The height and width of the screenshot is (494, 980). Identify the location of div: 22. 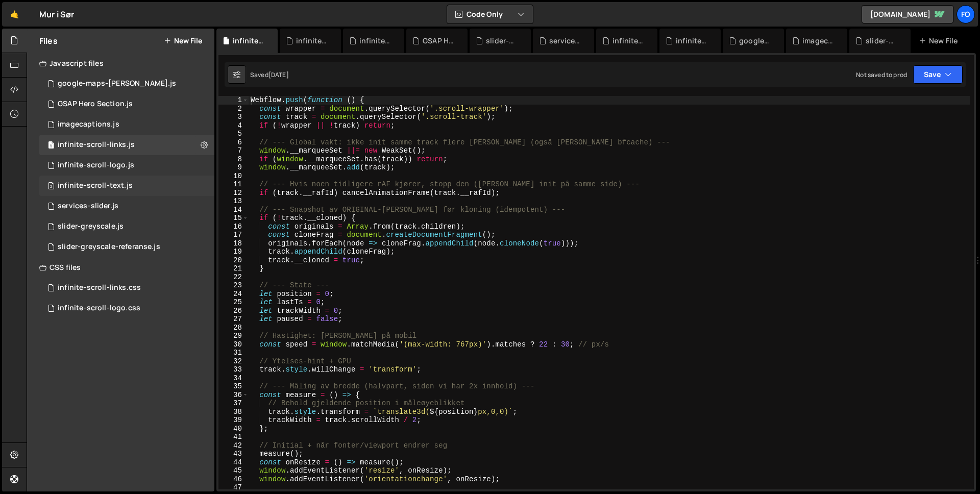
(233, 277).